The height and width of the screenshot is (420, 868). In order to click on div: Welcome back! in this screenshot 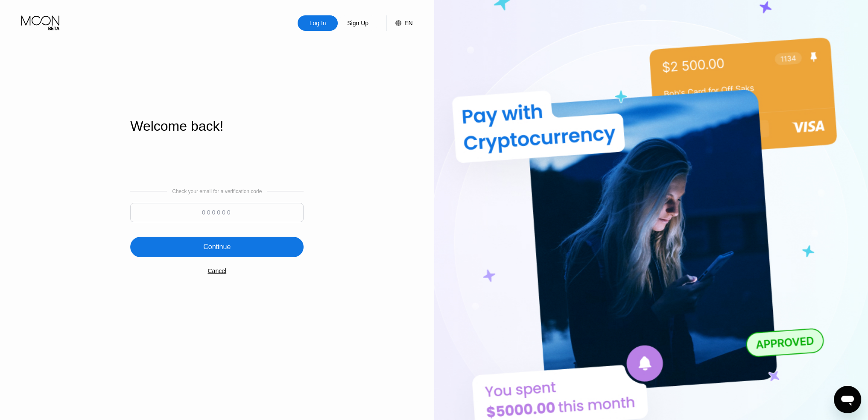, I will do `click(217, 126)`.